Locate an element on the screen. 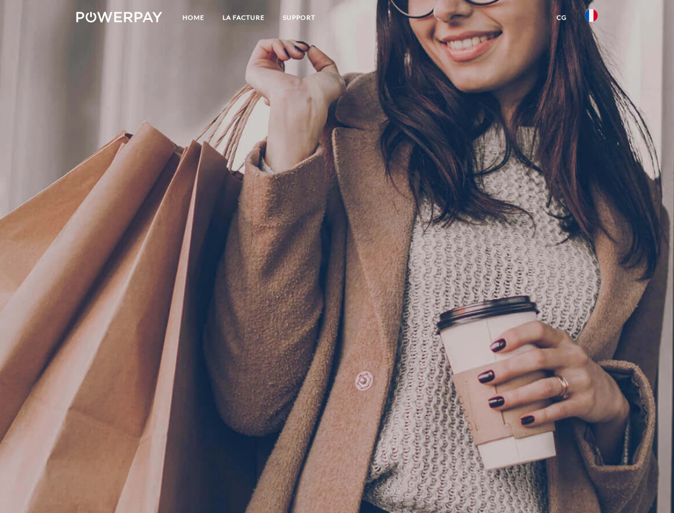 The image size is (674, 513). img: logo-powerpay-white.svg is located at coordinates (119, 17).